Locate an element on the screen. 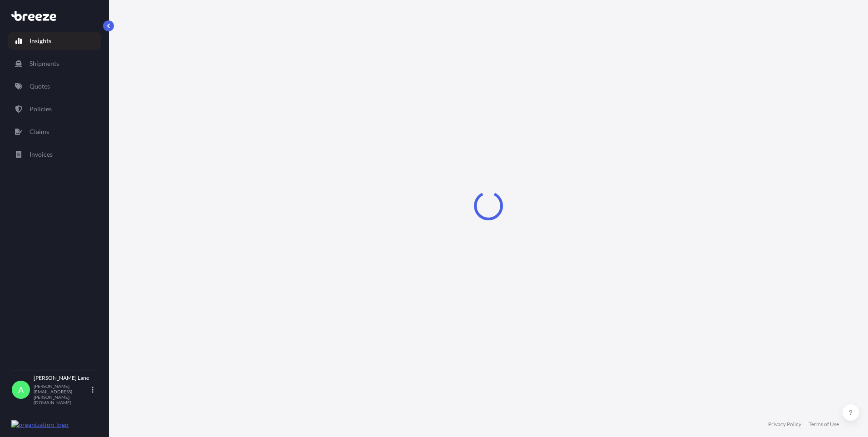 The width and height of the screenshot is (868, 437). p: Claims is located at coordinates (39, 132).